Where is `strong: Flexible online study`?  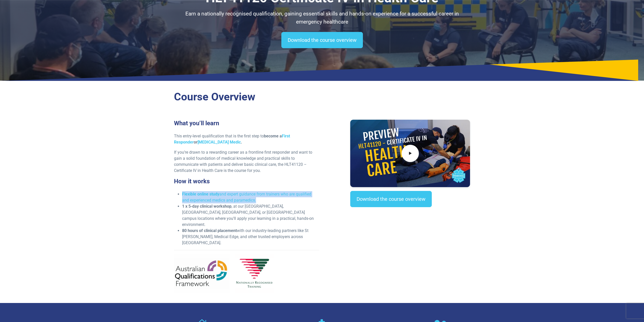
strong: Flexible online study is located at coordinates (201, 194).